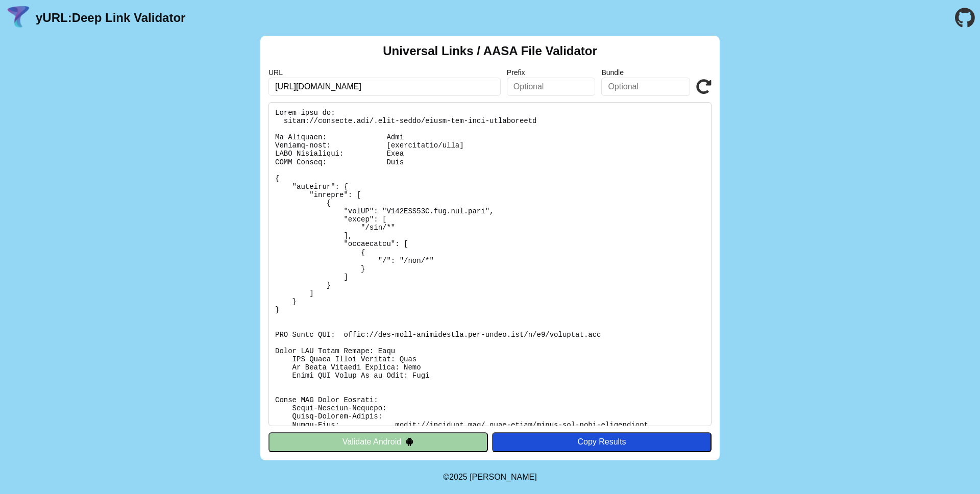  I want to click on a: yURL:Deep Link Validator, so click(110, 18).